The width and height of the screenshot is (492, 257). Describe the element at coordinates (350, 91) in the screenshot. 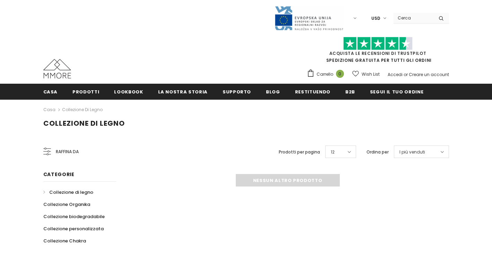

I see `a: B2B` at that location.